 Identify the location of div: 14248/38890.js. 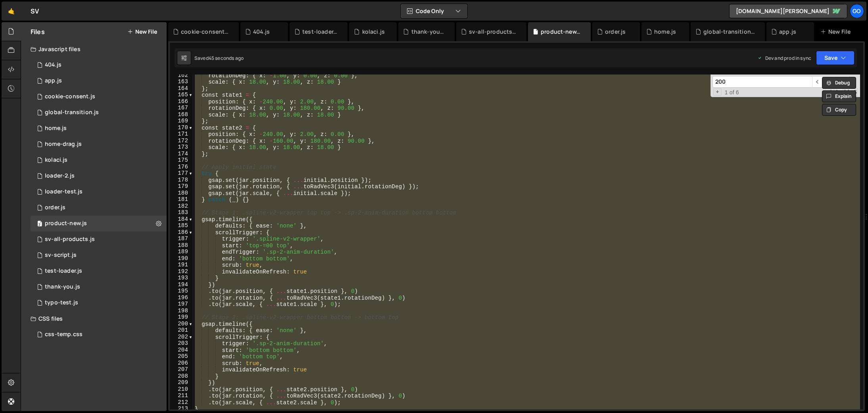
(99, 128).